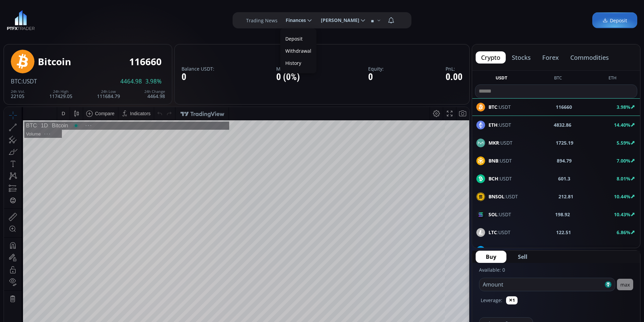 This screenshot has height=322, width=644. What do you see at coordinates (444, 274) in the screenshot?
I see `div: log` at bounding box center [444, 274].